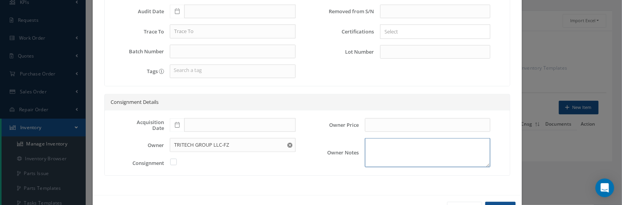 This screenshot has width=622, height=205. I want to click on span: Search a tag, so click(187, 71).